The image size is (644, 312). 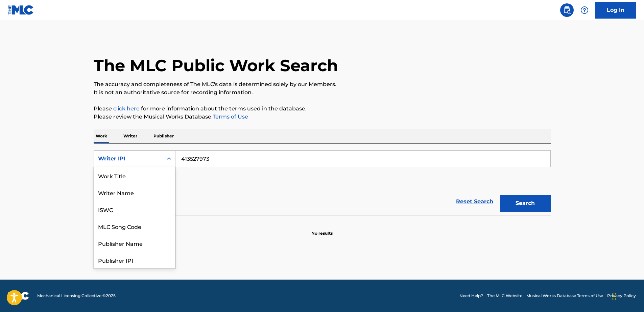 What do you see at coordinates (135, 226) in the screenshot?
I see `div: MLC Song Code` at bounding box center [135, 226].